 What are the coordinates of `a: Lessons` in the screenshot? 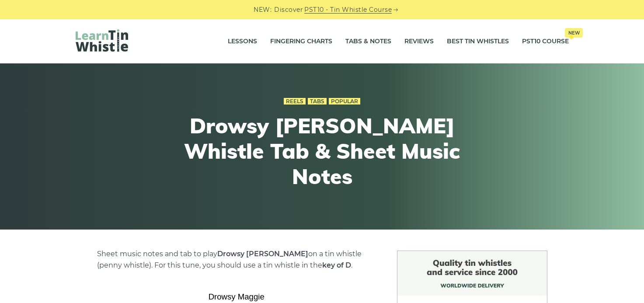 It's located at (242, 41).